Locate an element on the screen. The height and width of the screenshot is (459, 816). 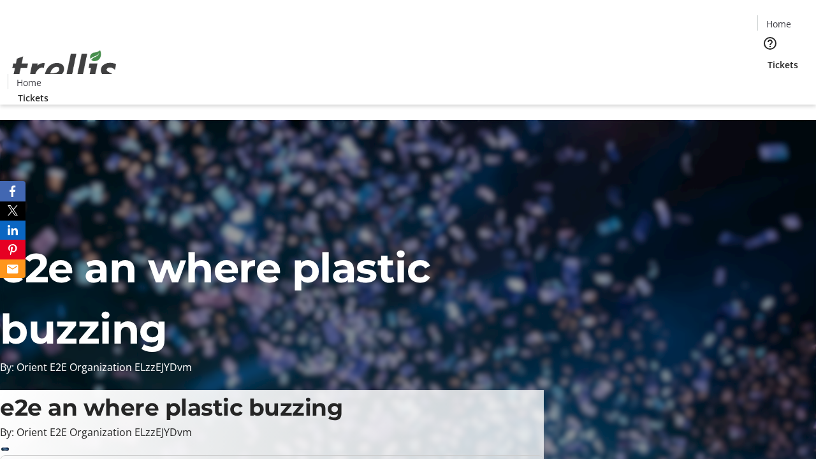
img: Orient E2E Organization ELzzEJYDvm's Logo is located at coordinates (64, 68).